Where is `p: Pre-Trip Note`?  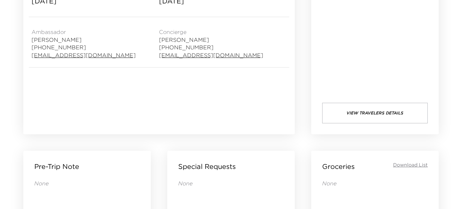 p: Pre-Trip Note is located at coordinates (57, 166).